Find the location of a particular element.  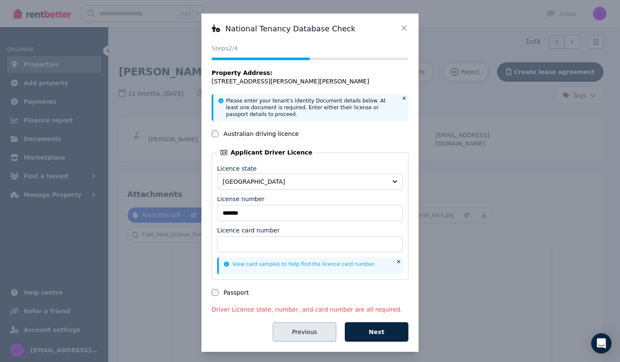

p: Steps 2 /4 is located at coordinates (310, 48).